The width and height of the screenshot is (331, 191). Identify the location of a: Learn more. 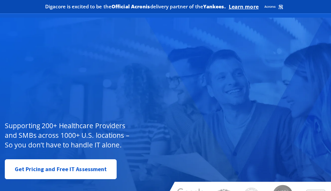
(244, 7).